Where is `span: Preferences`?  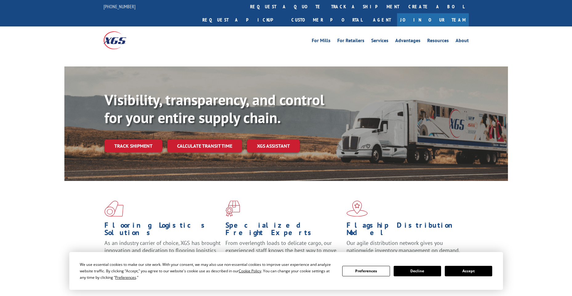 span: Preferences is located at coordinates (126, 278).